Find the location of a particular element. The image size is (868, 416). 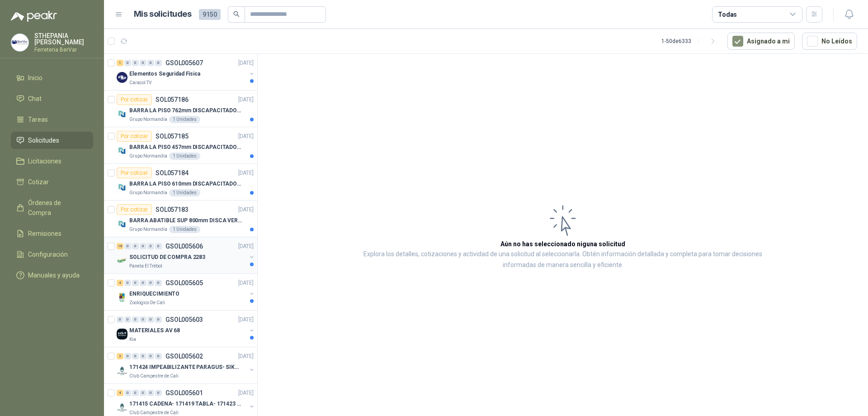

span: Órdenes de Compra is located at coordinates (56, 208).